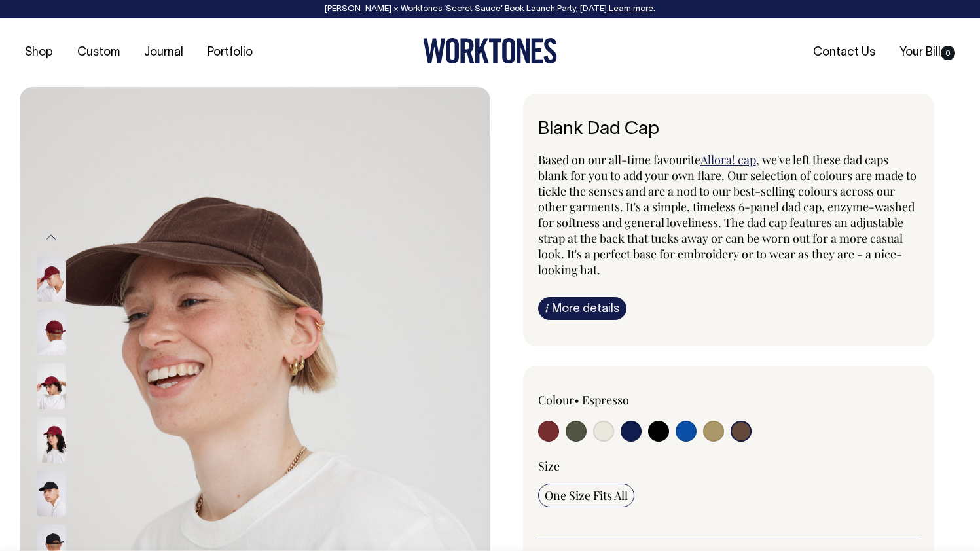 Image resolution: width=980 pixels, height=551 pixels. Describe the element at coordinates (606, 400) in the screenshot. I see `label: Espresso` at that location.